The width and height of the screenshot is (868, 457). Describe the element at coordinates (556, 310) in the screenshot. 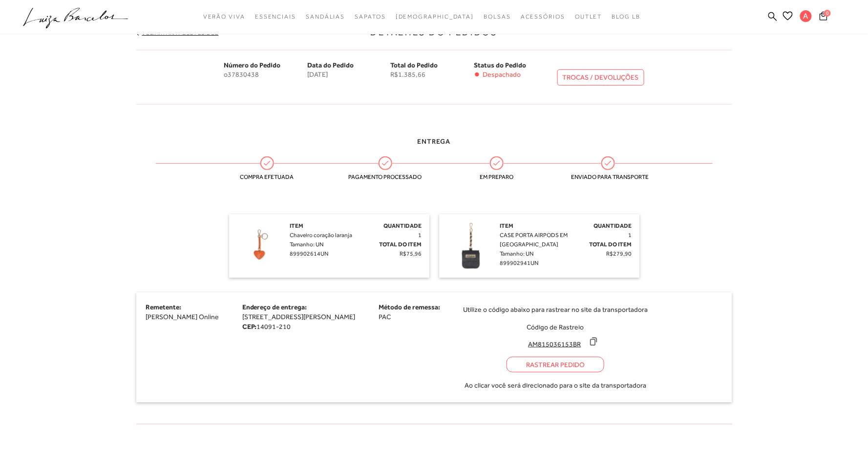

I see `span: Utilize o código abaixo para rastrear no site da transportadora` at that location.